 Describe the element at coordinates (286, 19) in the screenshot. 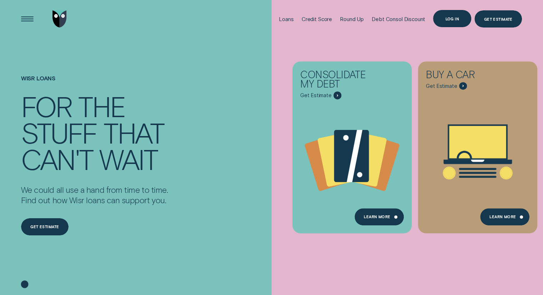

I see `div: Loans` at that location.